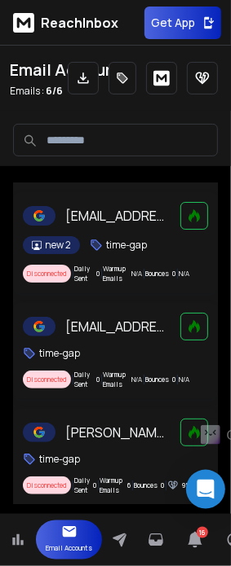 This screenshot has width=231, height=566. Describe the element at coordinates (115, 486) in the screenshot. I see `div: 6` at that location.